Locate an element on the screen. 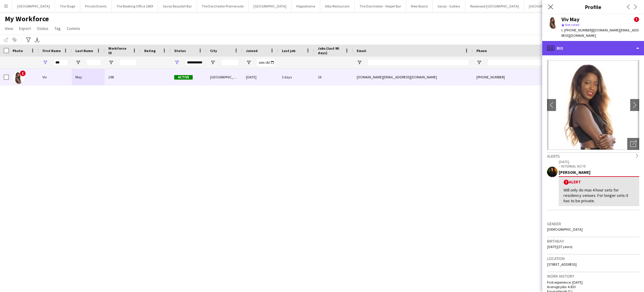  button: The Stage is located at coordinates (68, 6).